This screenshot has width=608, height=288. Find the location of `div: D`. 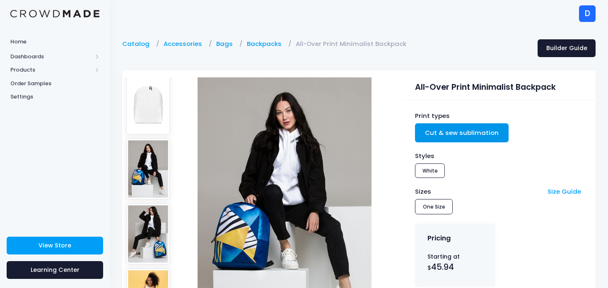

div: D is located at coordinates (588, 14).